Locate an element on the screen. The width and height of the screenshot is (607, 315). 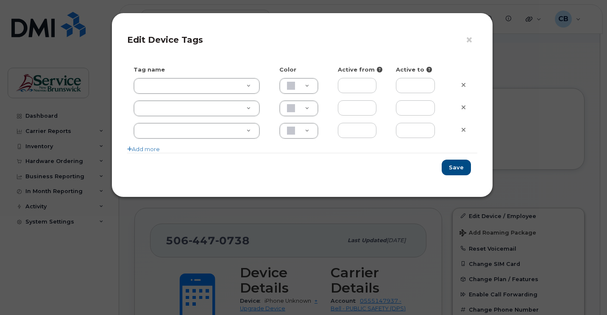
div: Tag name is located at coordinates (200, 70).